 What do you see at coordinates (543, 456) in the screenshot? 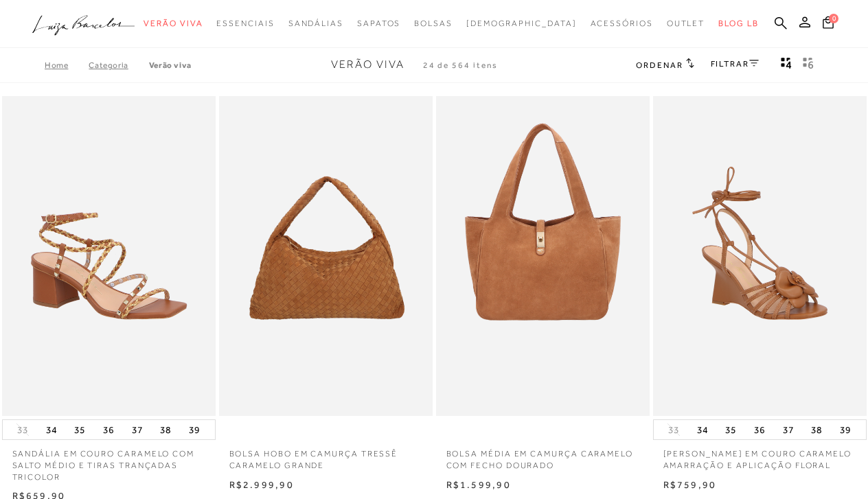
I see `a: BOLSA MÉDIA EM CAMURÇA CARAMELO COM FECHO DOURADO` at bounding box center [543, 456].